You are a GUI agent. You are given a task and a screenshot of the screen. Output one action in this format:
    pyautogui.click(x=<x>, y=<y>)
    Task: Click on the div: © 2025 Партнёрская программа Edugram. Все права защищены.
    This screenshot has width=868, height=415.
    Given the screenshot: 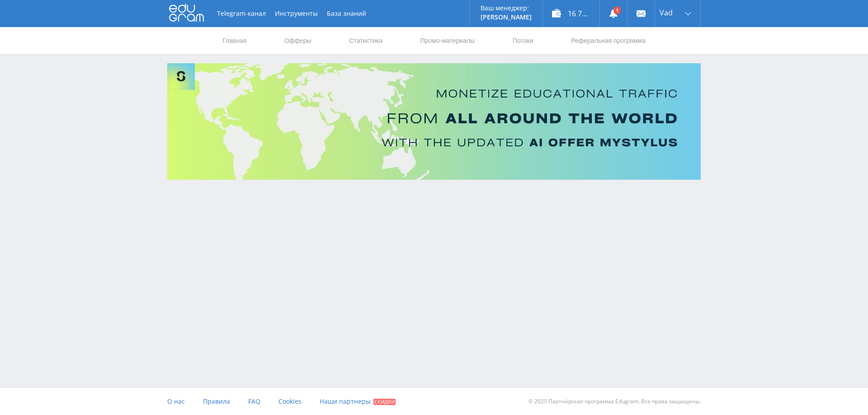 What is the action you would take?
    pyautogui.click(x=569, y=402)
    